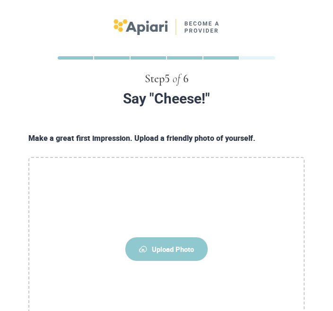 Image resolution: width=333 pixels, height=311 pixels. I want to click on img: upload, so click(143, 249).